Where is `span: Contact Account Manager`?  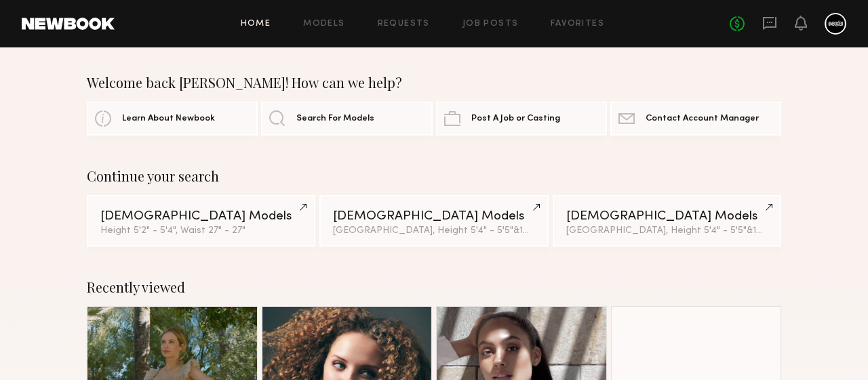
span: Contact Account Manager is located at coordinates (702, 118).